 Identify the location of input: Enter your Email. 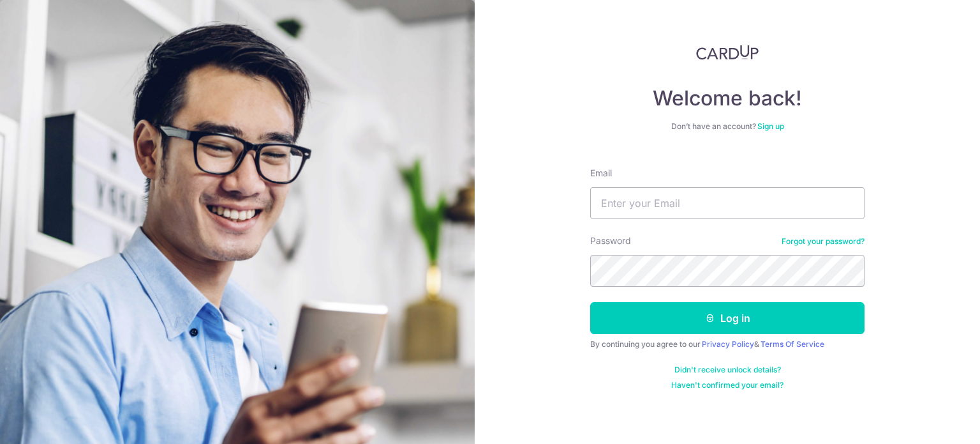
(727, 203).